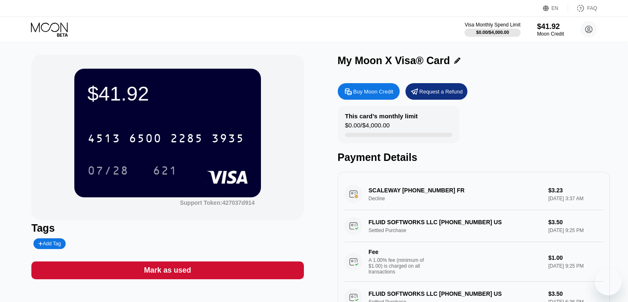  I want to click on div: Support Token: 427037d914, so click(217, 202).